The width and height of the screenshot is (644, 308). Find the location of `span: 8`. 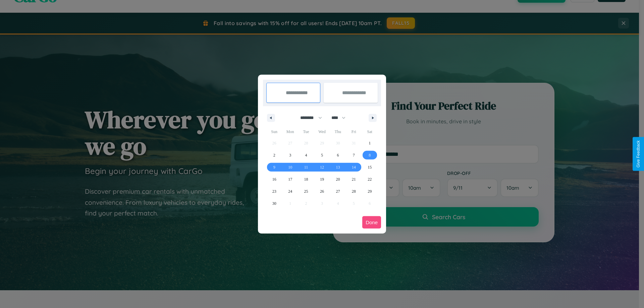

span: 8 is located at coordinates (369, 155).